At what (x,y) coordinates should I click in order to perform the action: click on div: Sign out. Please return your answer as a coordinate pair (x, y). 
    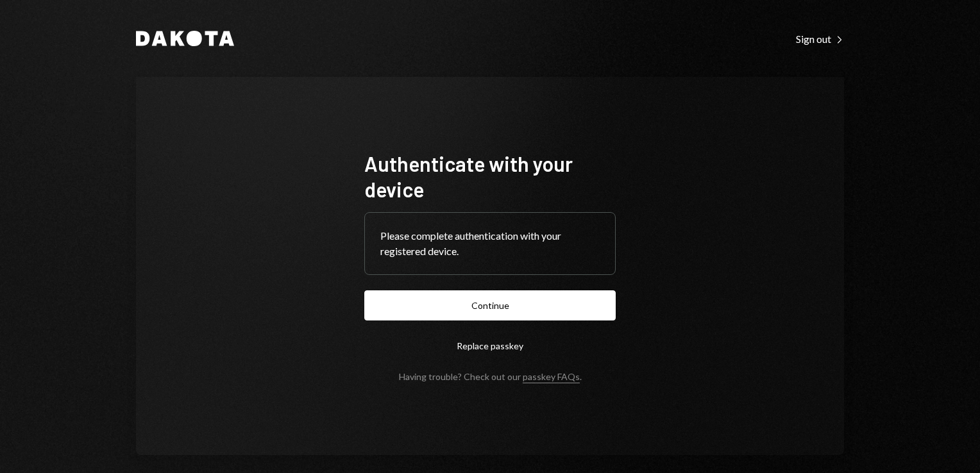
    Looking at the image, I should click on (820, 39).